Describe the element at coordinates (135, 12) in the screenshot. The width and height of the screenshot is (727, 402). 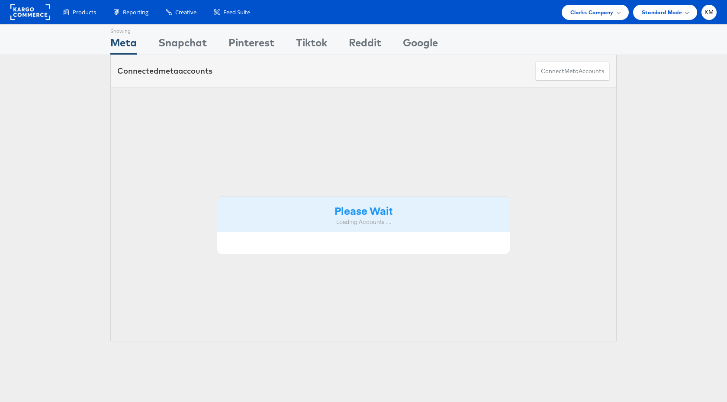
I see `span: Reporting` at that location.